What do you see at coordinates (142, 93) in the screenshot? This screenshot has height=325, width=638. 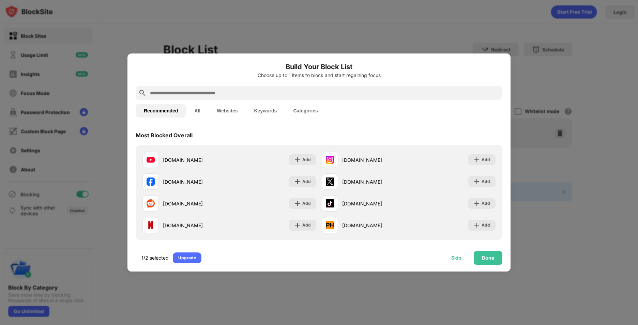 I see `img: search.svg` at bounding box center [142, 93].